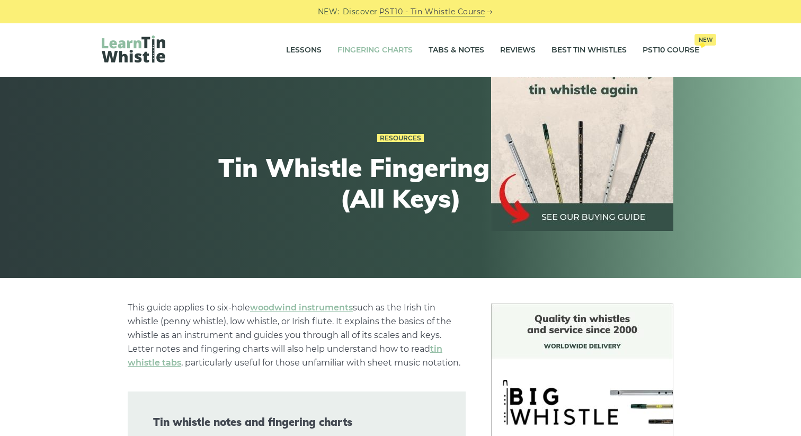  I want to click on span: New, so click(705, 40).